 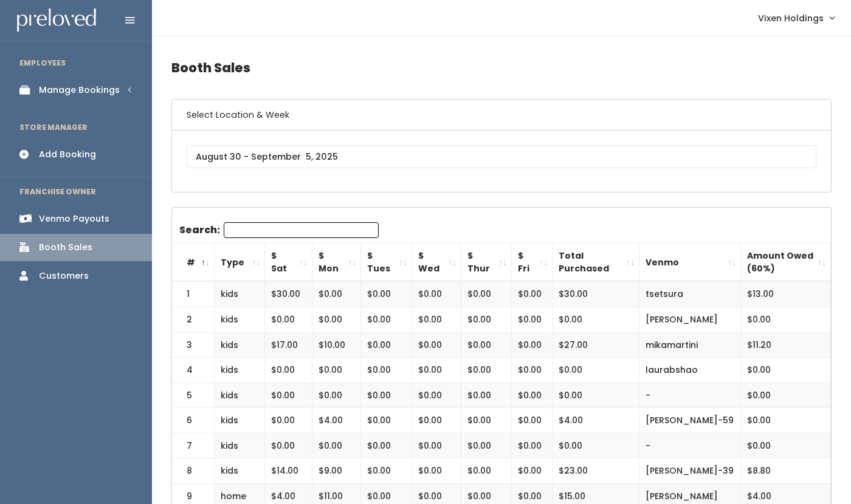 I want to click on td: $8.80, so click(x=786, y=471).